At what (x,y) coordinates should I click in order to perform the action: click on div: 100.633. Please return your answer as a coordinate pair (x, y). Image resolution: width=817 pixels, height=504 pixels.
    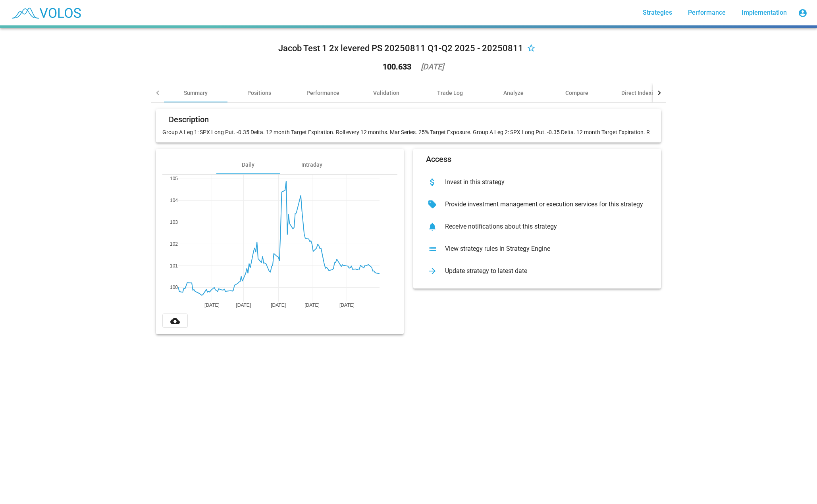
    Looking at the image, I should click on (397, 66).